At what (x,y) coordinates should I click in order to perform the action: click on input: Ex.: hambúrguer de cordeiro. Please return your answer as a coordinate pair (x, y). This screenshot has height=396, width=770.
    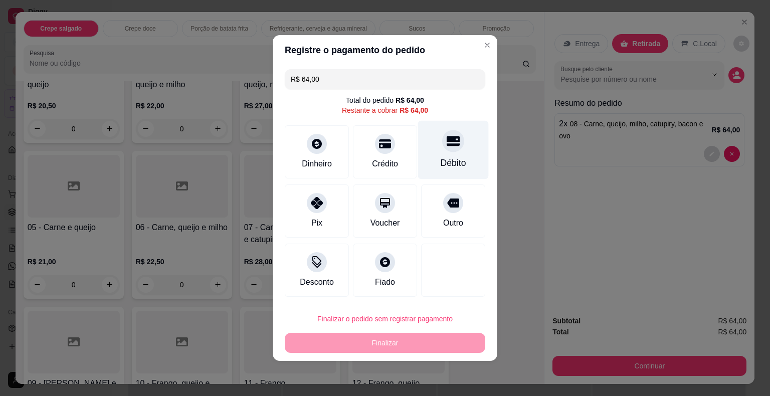
    Looking at the image, I should click on (385, 79).